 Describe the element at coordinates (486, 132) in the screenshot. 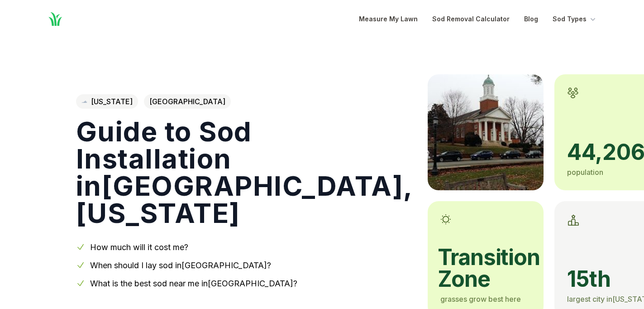

I see `img: A picture of Charlottesville` at that location.